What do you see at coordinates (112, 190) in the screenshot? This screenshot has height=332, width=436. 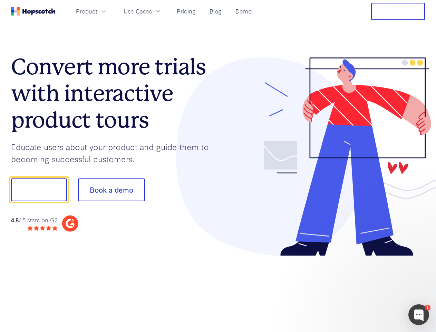 I see `button: Book a demo` at bounding box center [112, 190].